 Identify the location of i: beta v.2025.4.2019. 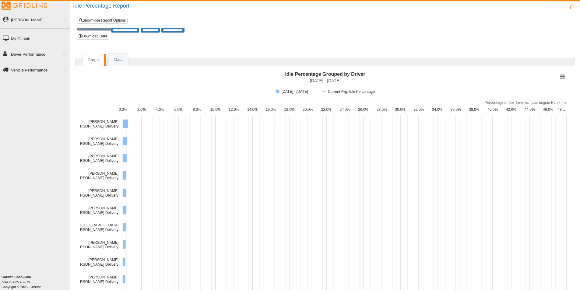
(16, 282).